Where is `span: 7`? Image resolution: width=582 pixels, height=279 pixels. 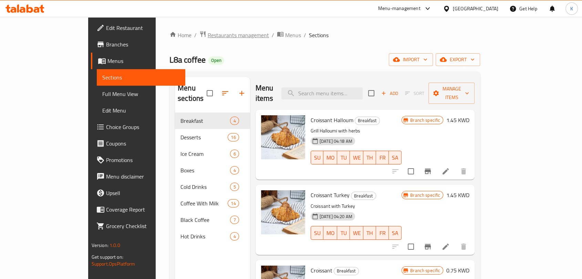 span: 7 is located at coordinates (234, 220).